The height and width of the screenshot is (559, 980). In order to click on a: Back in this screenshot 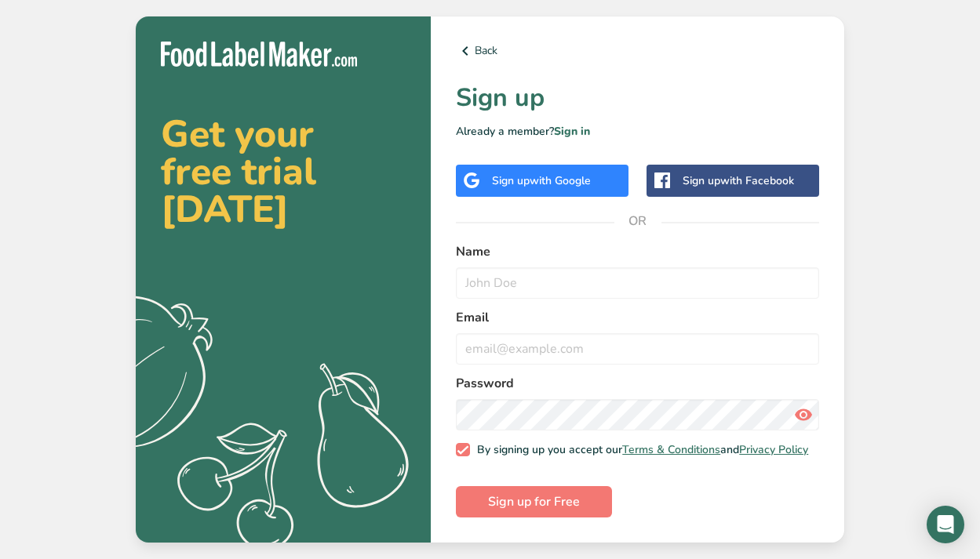, I will do `click(637, 51)`.